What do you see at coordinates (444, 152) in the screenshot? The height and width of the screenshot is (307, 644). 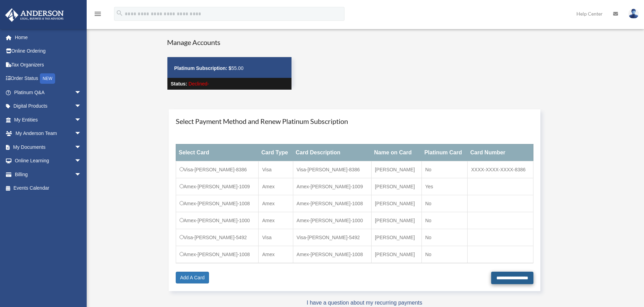 I see `th: Platinum Card` at bounding box center [444, 152].